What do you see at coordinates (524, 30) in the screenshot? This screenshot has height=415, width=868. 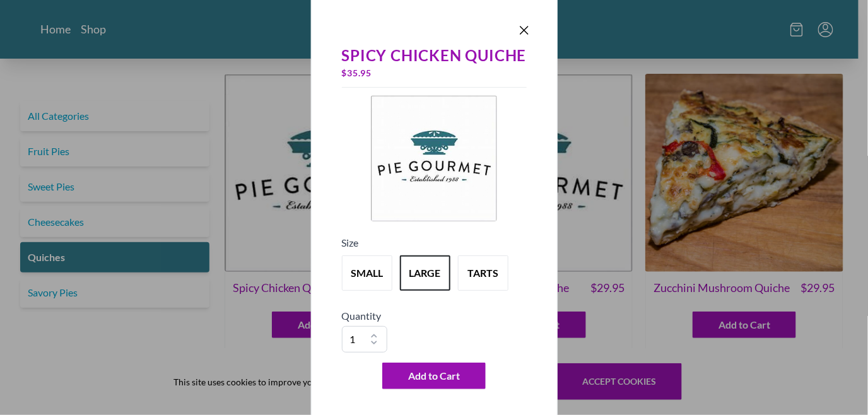 I see `button: Close panel` at bounding box center [524, 30].